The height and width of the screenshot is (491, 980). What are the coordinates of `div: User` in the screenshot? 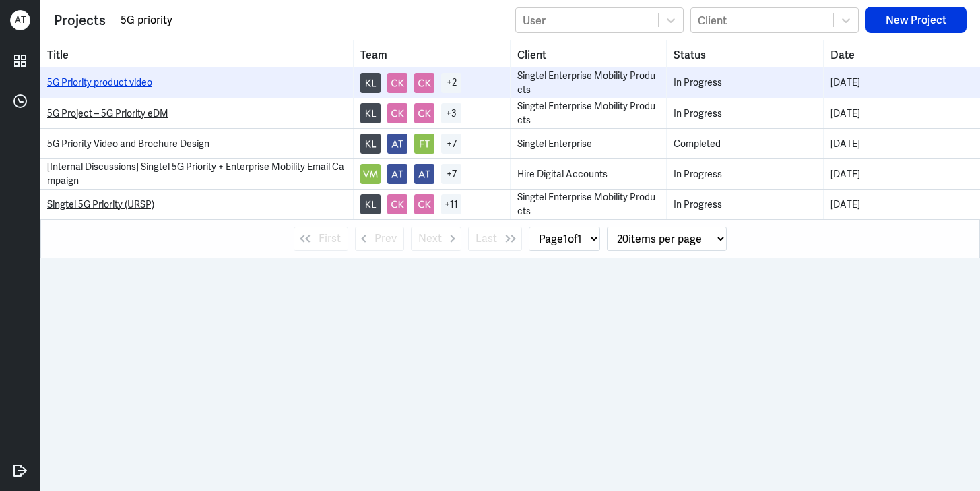 It's located at (534, 19).